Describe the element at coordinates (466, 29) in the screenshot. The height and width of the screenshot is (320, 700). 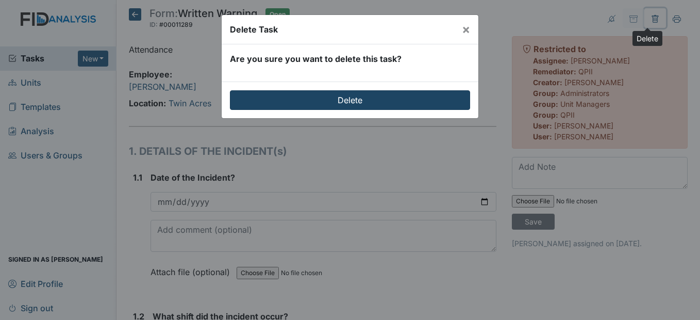
I see `button: Close` at that location.